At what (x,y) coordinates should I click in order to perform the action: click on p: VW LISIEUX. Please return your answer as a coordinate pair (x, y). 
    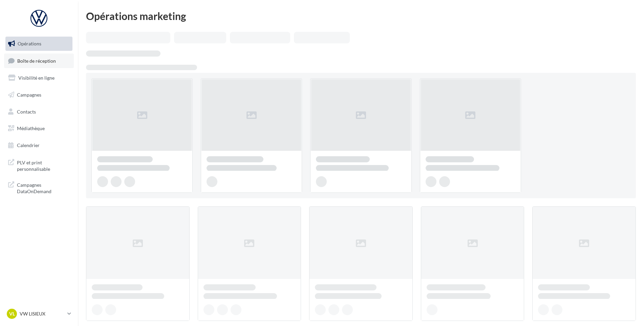
    Looking at the image, I should click on (42, 314).